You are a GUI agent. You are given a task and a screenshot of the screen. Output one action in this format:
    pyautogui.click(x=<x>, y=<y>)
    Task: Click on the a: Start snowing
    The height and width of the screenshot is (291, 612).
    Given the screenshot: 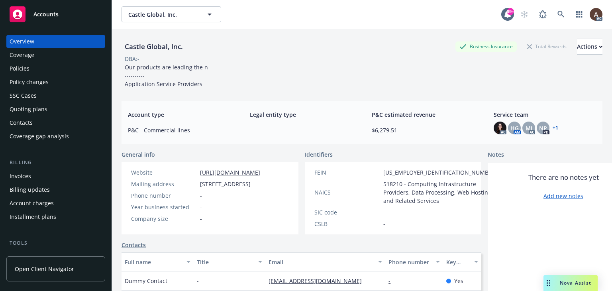 What is the action you would take?
    pyautogui.click(x=524, y=14)
    